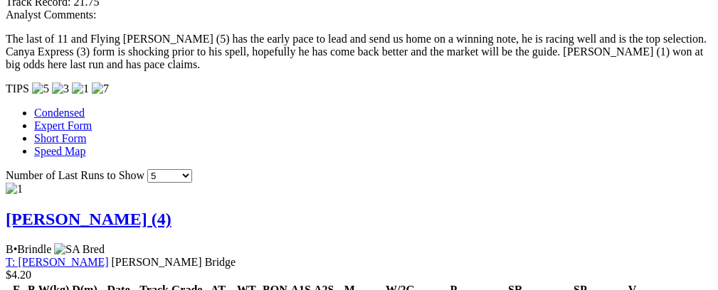 The width and height of the screenshot is (718, 290). What do you see at coordinates (60, 89) in the screenshot?
I see `img: 3` at bounding box center [60, 89].